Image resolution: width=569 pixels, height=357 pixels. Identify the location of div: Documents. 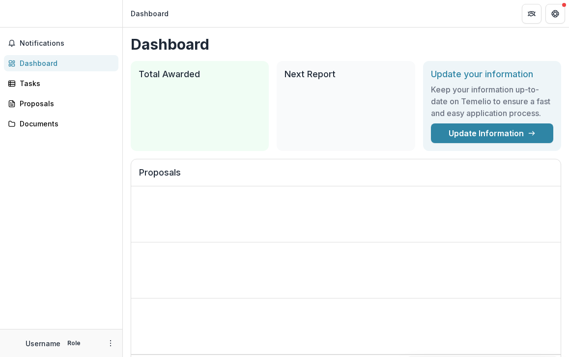
(65, 123).